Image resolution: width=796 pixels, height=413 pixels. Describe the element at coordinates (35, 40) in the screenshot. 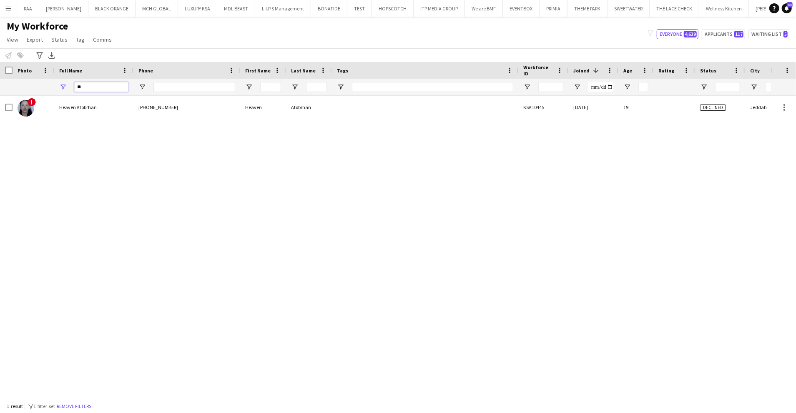

I see `span: Export` at that location.